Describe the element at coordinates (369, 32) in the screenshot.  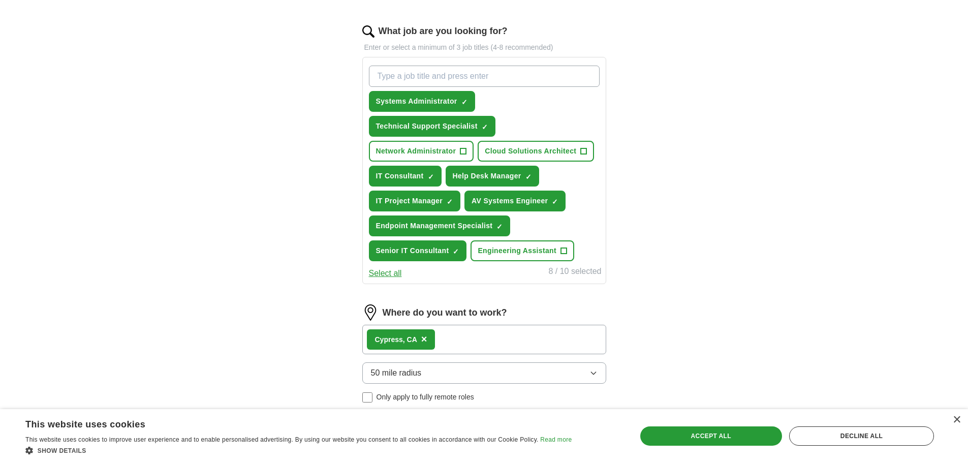
I see `img: search.png` at that location.